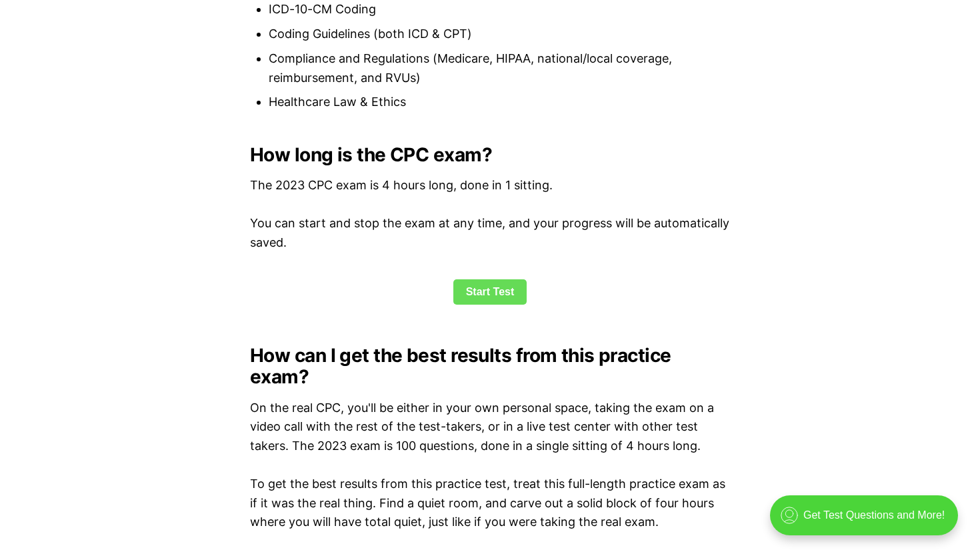  I want to click on a: Start Test, so click(490, 292).